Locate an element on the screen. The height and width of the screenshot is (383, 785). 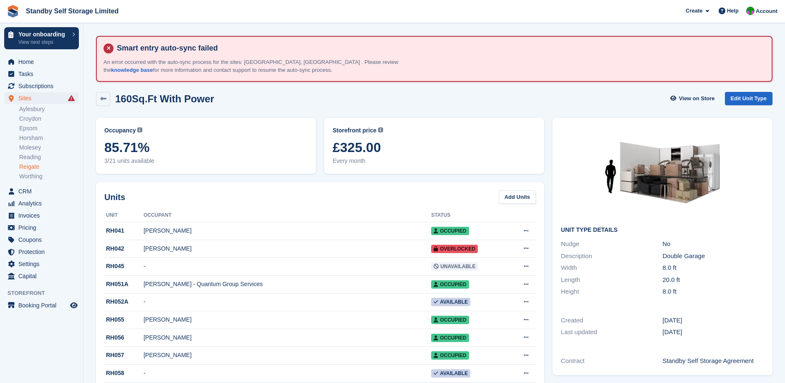
i: Smart entry sync failures have occurred is located at coordinates (71, 98).